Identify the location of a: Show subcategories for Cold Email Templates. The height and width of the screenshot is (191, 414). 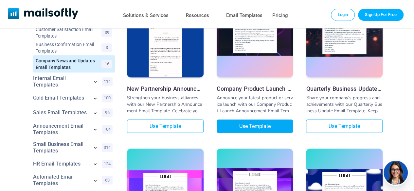
(95, 99).